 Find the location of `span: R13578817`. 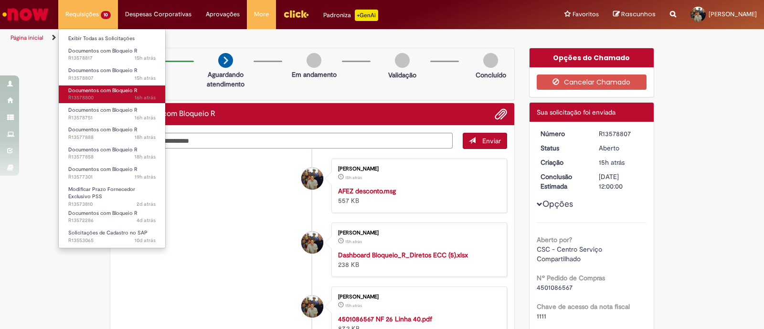

span: R13578817 is located at coordinates (112, 58).